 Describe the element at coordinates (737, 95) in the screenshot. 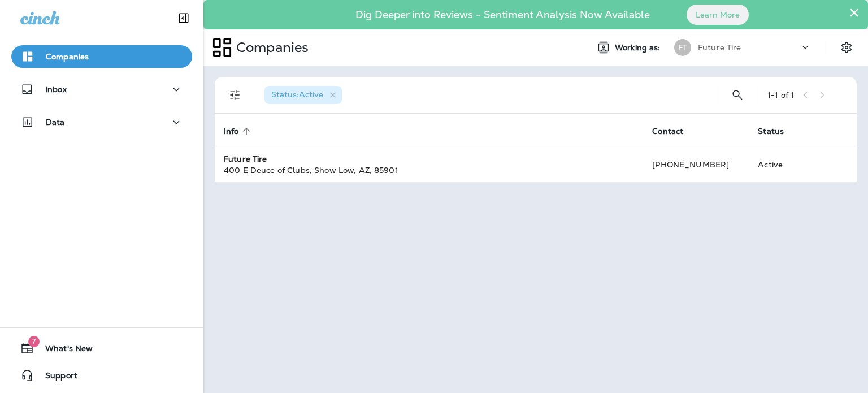

I see `button: Search Companies` at that location.